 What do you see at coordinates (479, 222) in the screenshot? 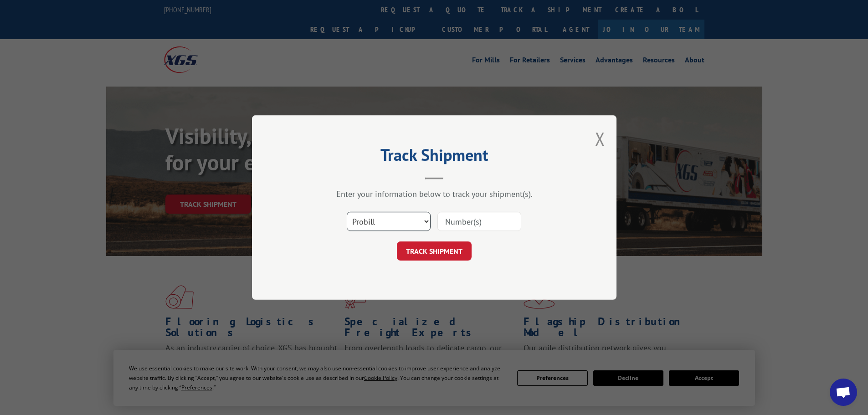
I see `input: Number(s)` at bounding box center [479, 222].